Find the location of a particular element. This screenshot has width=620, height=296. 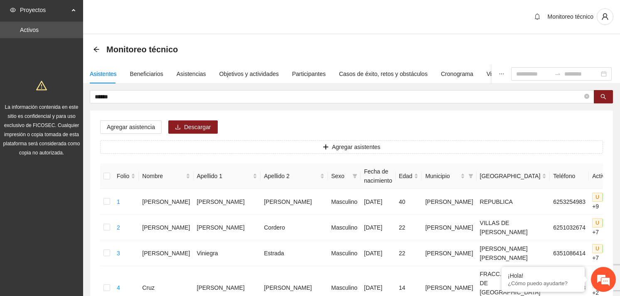

button: plusAgregar asistentes is located at coordinates (352, 147).